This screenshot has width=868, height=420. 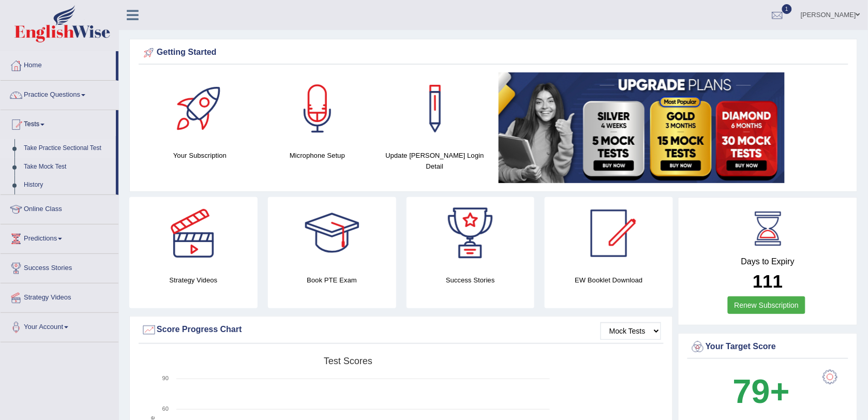 I want to click on div: Your Target Score, so click(x=768, y=347).